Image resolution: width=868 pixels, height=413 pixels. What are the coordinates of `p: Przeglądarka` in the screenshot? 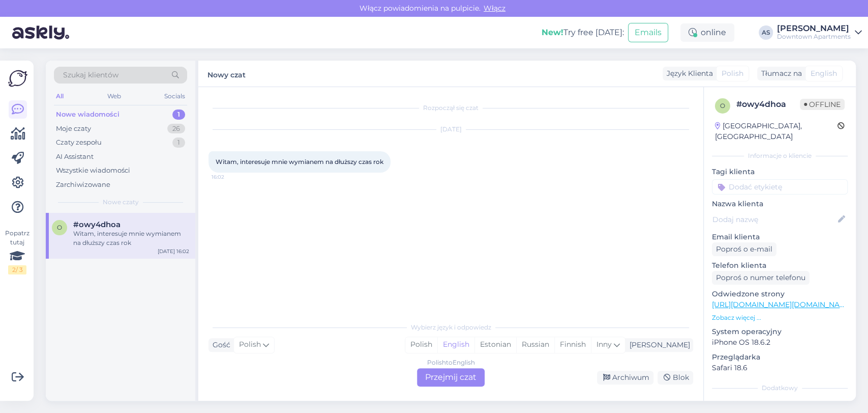 It's located at (780, 357).